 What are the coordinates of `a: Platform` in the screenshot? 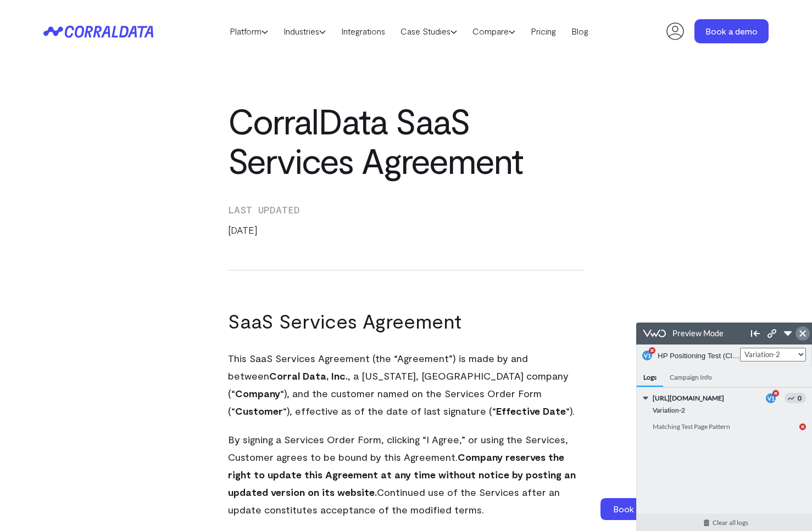 It's located at (249, 31).